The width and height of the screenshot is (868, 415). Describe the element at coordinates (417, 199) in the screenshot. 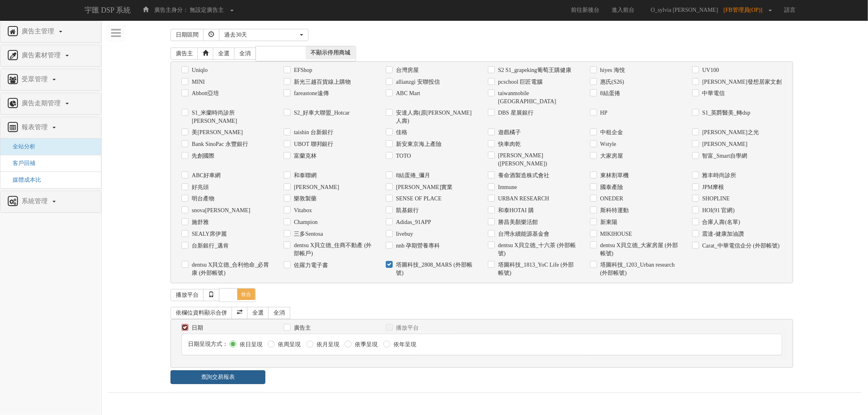

I see `label: SENSE ОF PLACE` at that location.